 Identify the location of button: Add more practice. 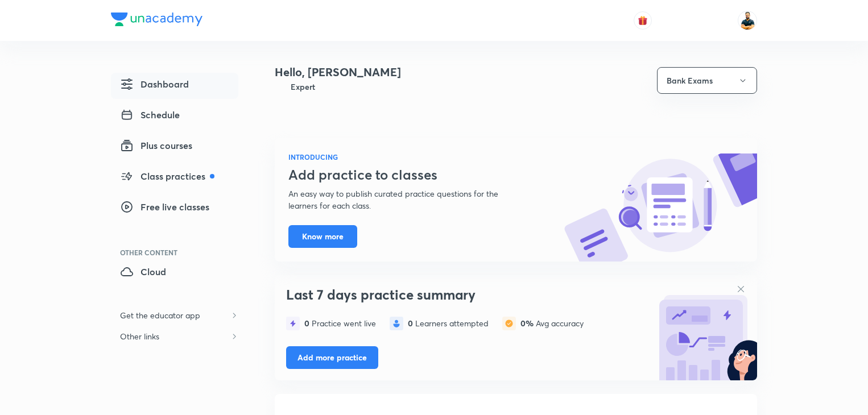
(332, 357).